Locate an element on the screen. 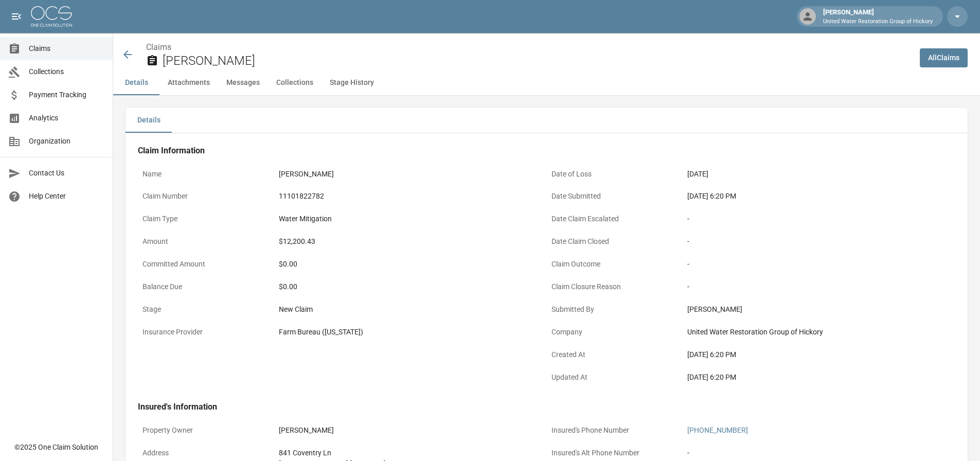 The image size is (980, 461). p: Created At is located at coordinates (614, 354).